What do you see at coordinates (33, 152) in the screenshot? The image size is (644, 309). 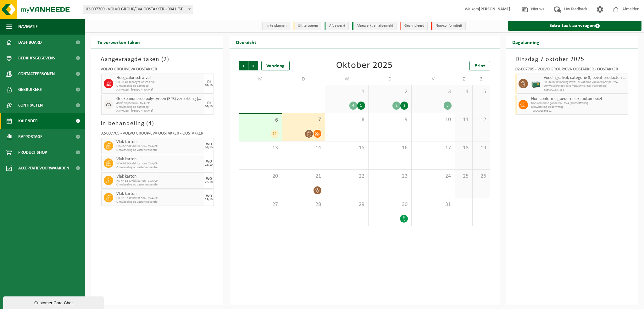 I see `span: Product Shop` at bounding box center [33, 152].